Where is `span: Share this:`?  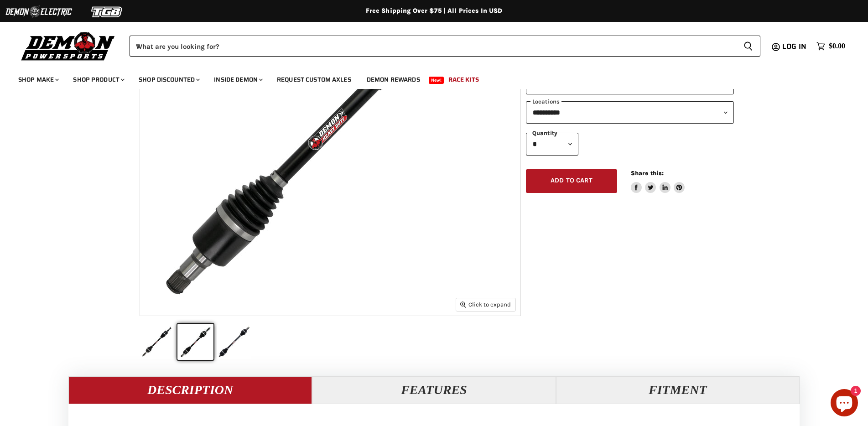
span: Share this: is located at coordinates (648, 173).